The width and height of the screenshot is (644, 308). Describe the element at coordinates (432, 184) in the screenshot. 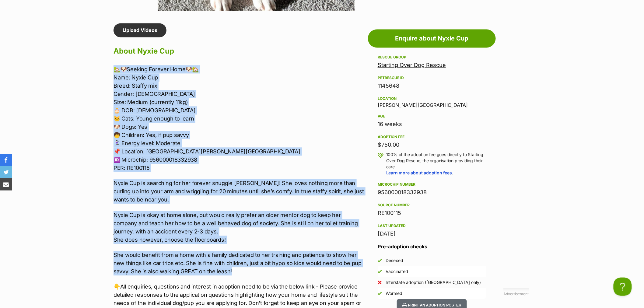

I see `div: Microchip number` at that location.